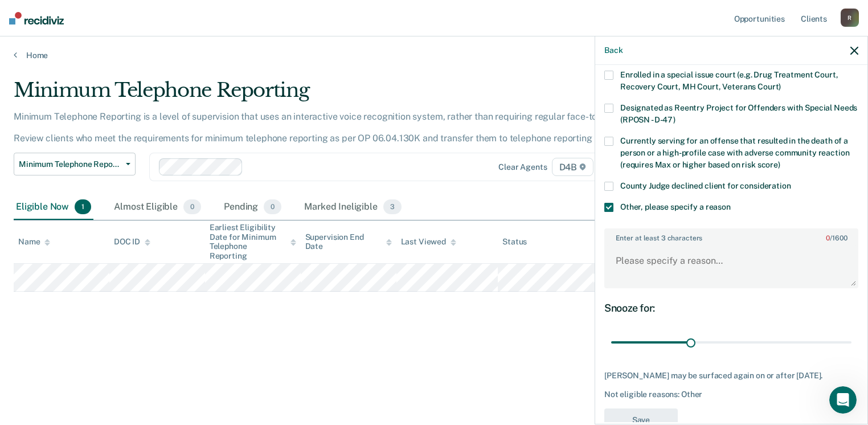 The height and width of the screenshot is (425, 868). What do you see at coordinates (348, 242) in the screenshot?
I see `div: Supervision End Date` at bounding box center [348, 242].